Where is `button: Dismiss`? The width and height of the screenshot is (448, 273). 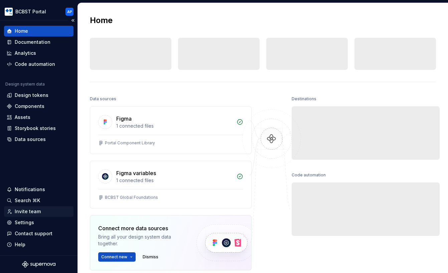 button: Dismiss is located at coordinates (150, 257).